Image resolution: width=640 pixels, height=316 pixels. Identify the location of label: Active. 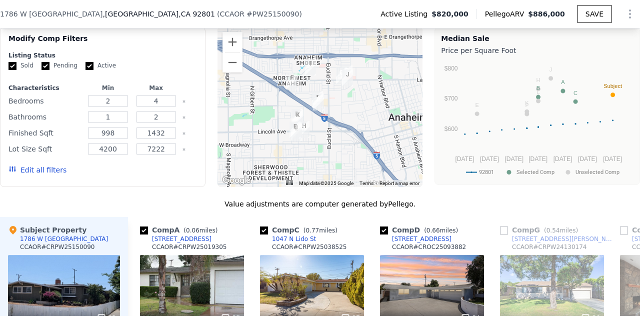
(101, 66).